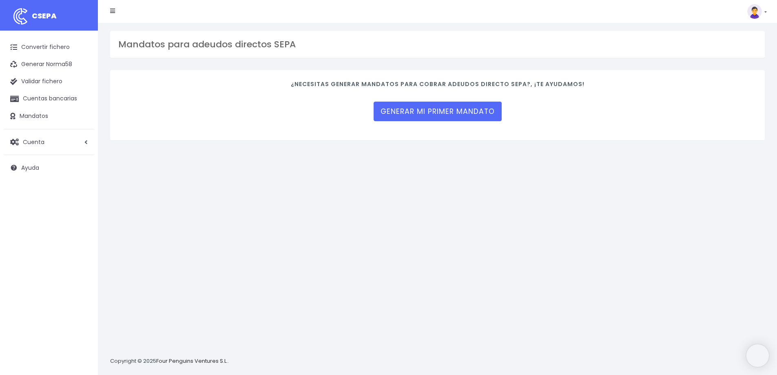  Describe the element at coordinates (437, 101) in the screenshot. I see `div: ¿Necesitas generar mandatos para cobrar adeudos directo SEPA?, ¡Te ayudamos!` at that location.